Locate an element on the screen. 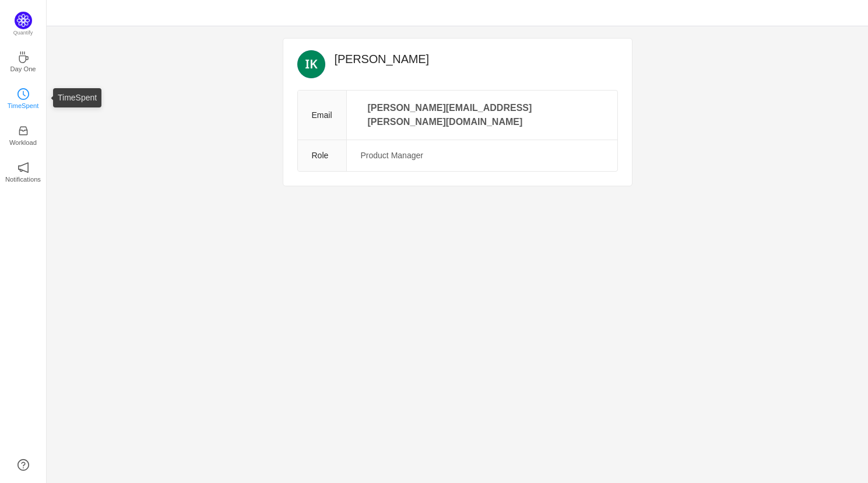  td: Product Manager is located at coordinates (482, 156).